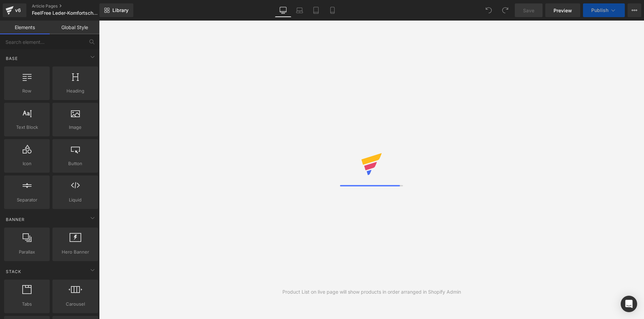 This screenshot has width=644, height=319. I want to click on div: Product List on live page will show products in order arranged in Shopify Admin, so click(372, 292).